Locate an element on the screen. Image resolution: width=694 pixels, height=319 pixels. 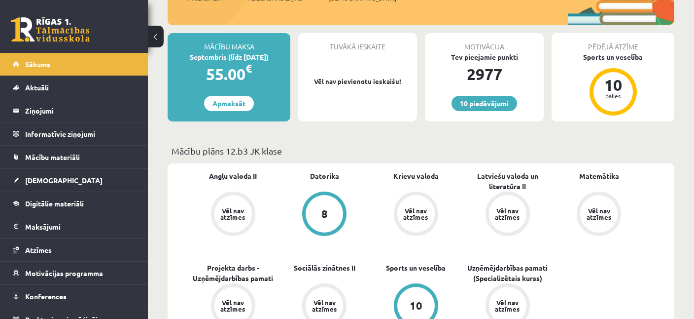
a: Uzņēmējdarbības pamati (Specializētais kurss) is located at coordinates (508, 273).